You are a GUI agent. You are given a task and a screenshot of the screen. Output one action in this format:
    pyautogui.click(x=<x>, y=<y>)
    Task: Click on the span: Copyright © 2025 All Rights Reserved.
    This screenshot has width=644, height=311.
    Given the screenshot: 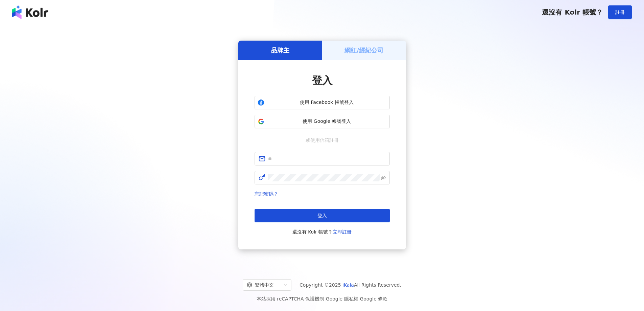 What is the action you would take?
    pyautogui.click(x=350, y=285)
    